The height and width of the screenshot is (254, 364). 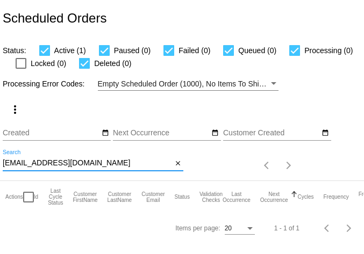 What do you see at coordinates (335, 197) in the screenshot?
I see `button: Change sorting for Frequency` at bounding box center [335, 197].